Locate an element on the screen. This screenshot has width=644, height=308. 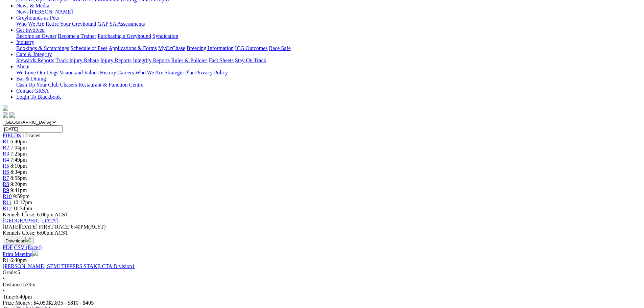
span: R10 is located at coordinates (7, 196).